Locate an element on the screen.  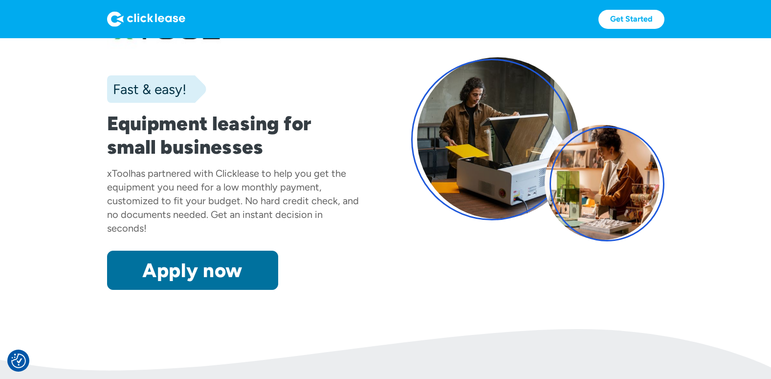
button: Consent Preferences is located at coordinates (19, 360).